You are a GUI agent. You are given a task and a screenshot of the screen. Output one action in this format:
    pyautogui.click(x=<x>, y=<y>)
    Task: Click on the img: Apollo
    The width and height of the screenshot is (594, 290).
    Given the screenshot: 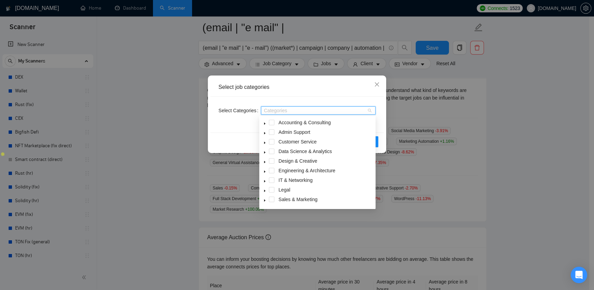 What is the action you would take?
    pyautogui.click(x=3, y=154)
    